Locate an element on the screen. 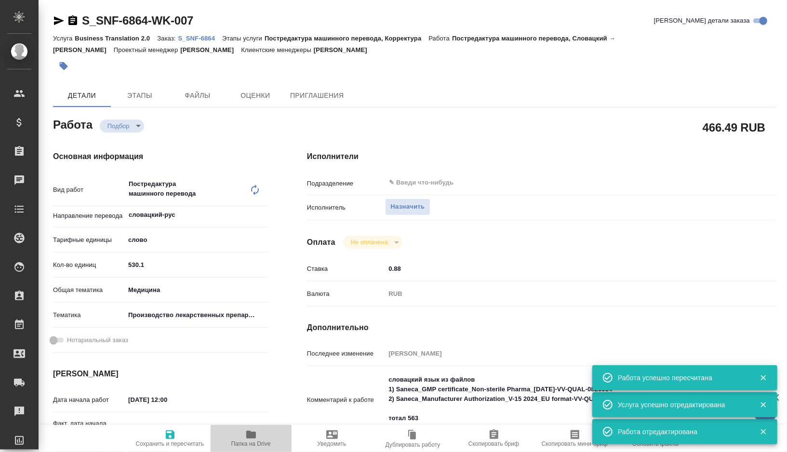 The image size is (787, 452). p: S_SNF-6864 is located at coordinates (200, 38).